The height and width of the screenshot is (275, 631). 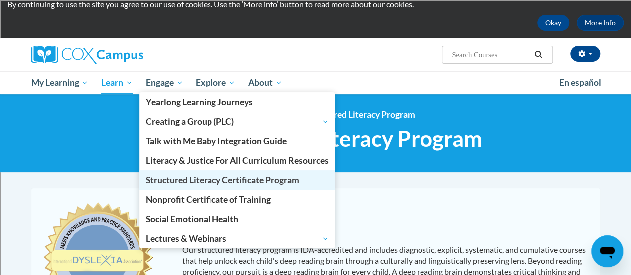 What do you see at coordinates (315, 8) in the screenshot?
I see `div: Sort A > Z` at bounding box center [315, 8].